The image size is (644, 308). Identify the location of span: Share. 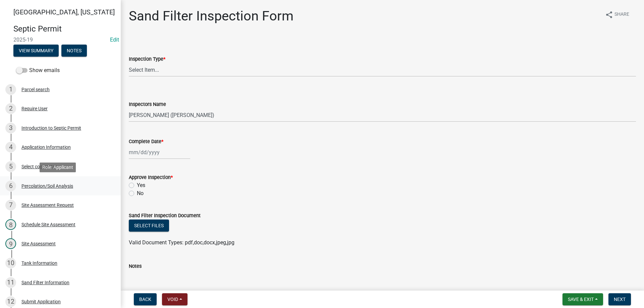
(621, 15).